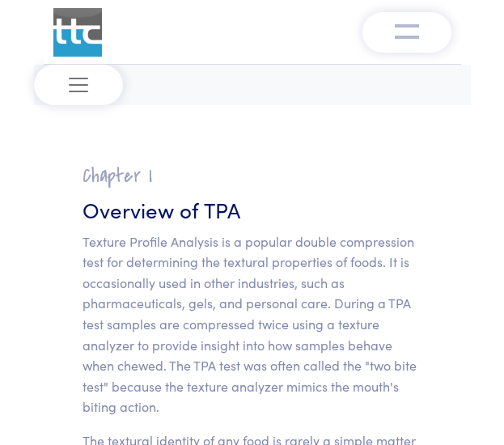 This screenshot has height=445, width=504. What do you see at coordinates (78, 32) in the screenshot?
I see `img: ttc_logo_1x1_v1.0.png` at bounding box center [78, 32].